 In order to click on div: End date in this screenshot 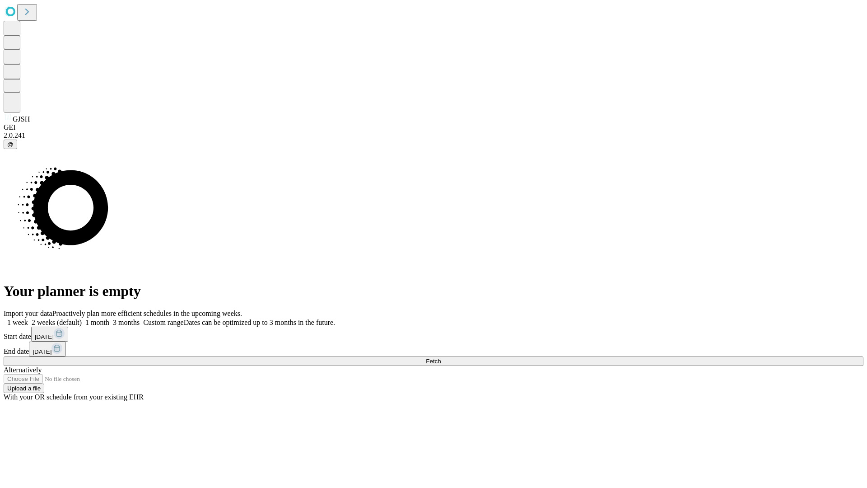, I will do `click(433, 349)`.